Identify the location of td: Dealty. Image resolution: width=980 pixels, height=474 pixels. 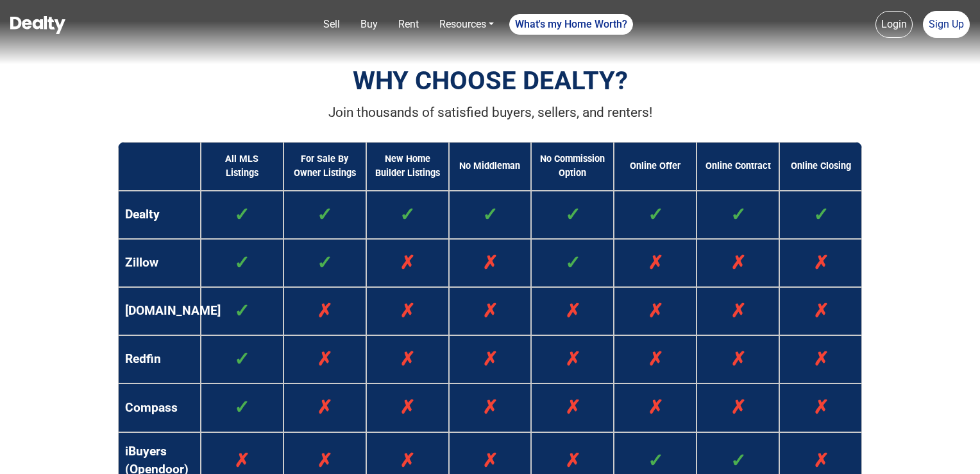
(159, 215).